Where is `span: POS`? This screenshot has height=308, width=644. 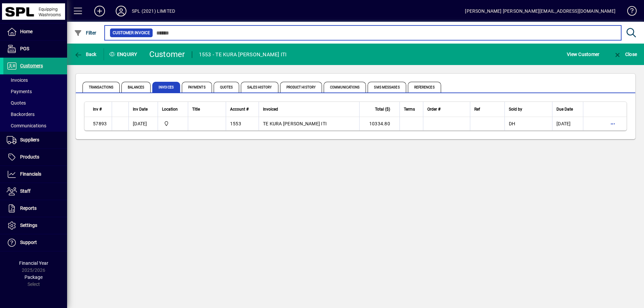 span: POS is located at coordinates (25, 48).